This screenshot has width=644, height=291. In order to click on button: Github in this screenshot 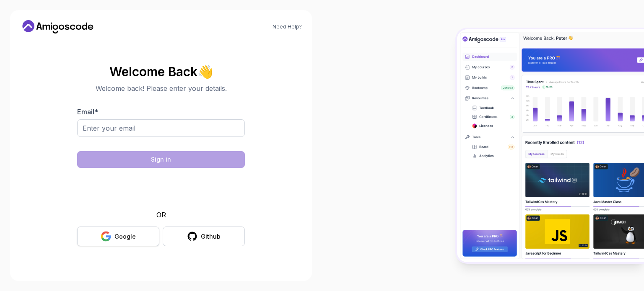, I will do `click(204, 236)`.